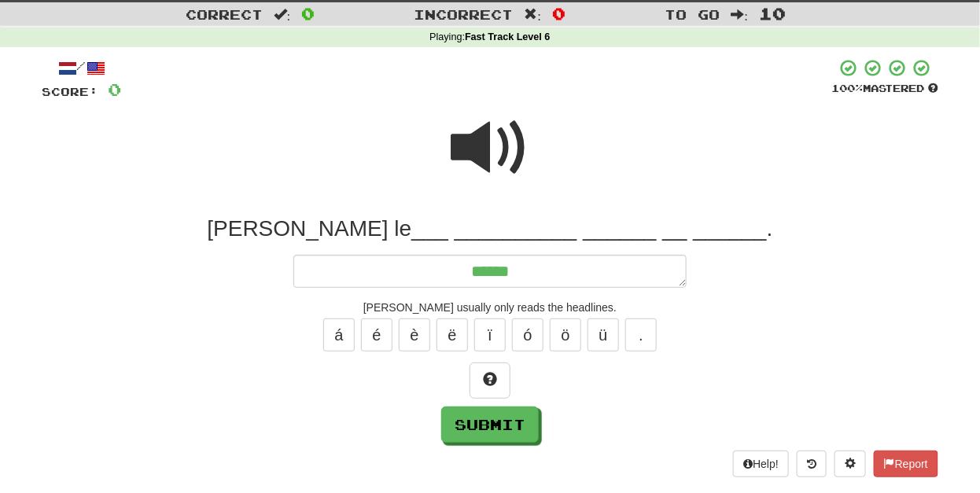 This screenshot has width=980, height=493. Describe the element at coordinates (761, 464) in the screenshot. I see `button: Help!` at that location.